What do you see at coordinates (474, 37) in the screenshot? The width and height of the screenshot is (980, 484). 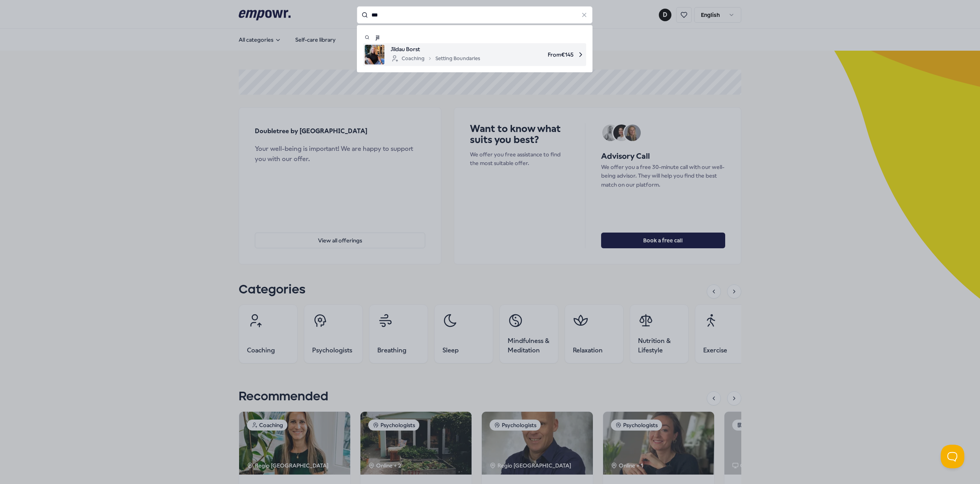 I see `a: jil` at bounding box center [474, 37].